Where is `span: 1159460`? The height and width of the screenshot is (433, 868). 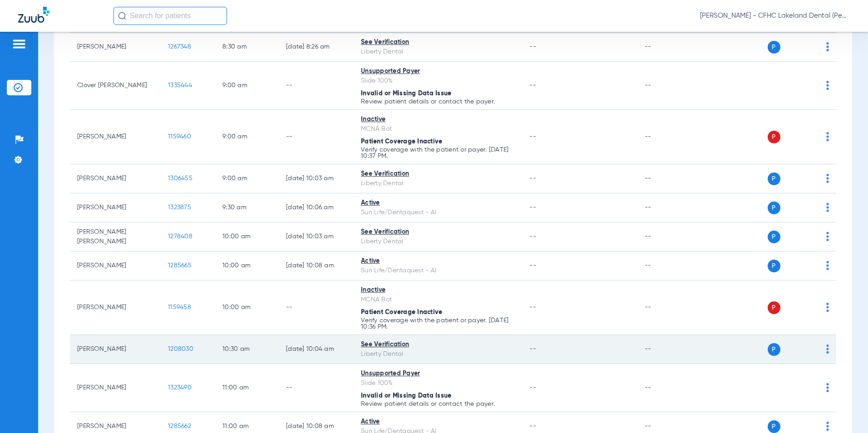 span: 1159460 is located at coordinates (179, 136).